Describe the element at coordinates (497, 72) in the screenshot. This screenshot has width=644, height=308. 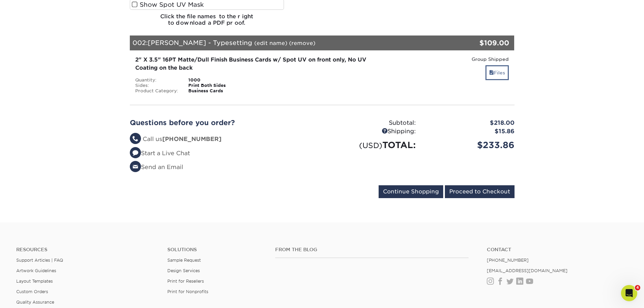
I see `a: Files` at that location.